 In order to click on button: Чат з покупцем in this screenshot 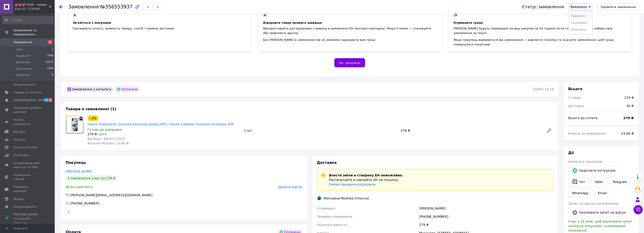, I will do `click(638, 210)`.